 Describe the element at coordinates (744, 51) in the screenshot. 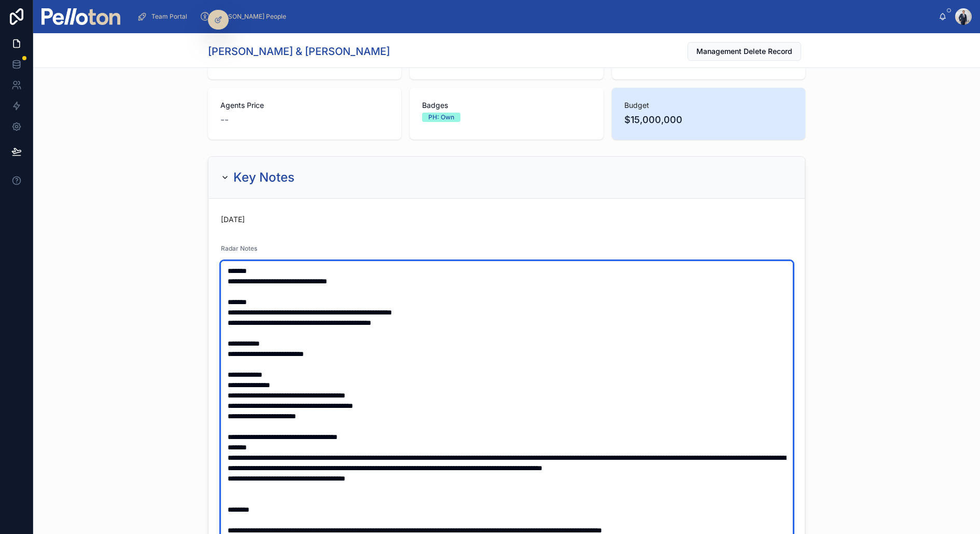

I see `span: Management Delete Record` at that location.